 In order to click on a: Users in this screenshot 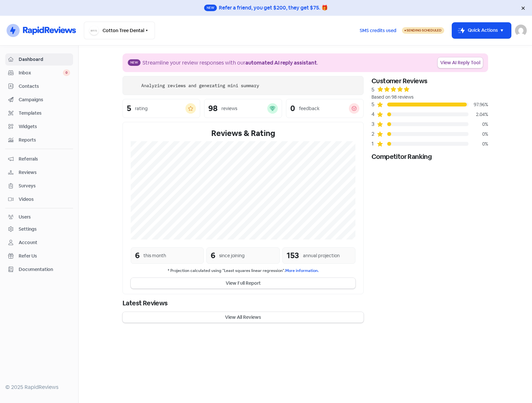, I will do `click(39, 217)`.